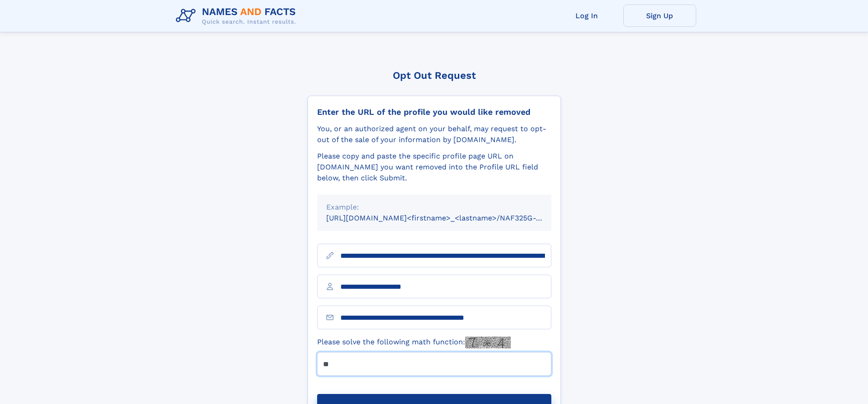 This screenshot has width=868, height=404. I want to click on label: Please solve the following math function:, so click(414, 343).